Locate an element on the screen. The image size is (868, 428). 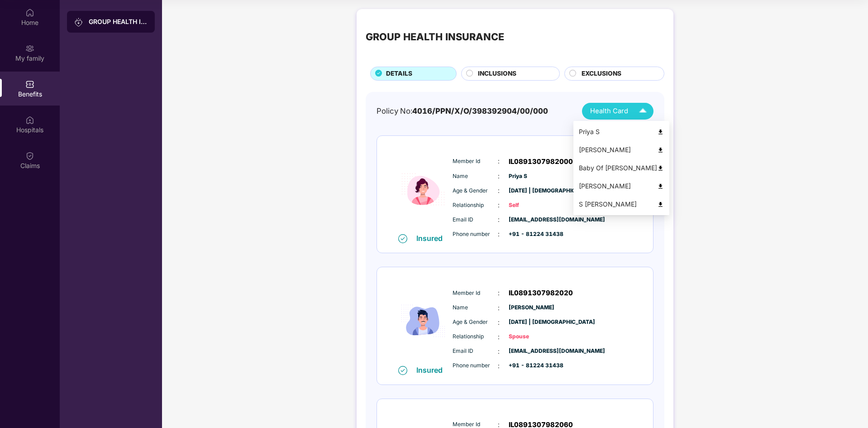
span: Self is located at coordinates (531, 205).